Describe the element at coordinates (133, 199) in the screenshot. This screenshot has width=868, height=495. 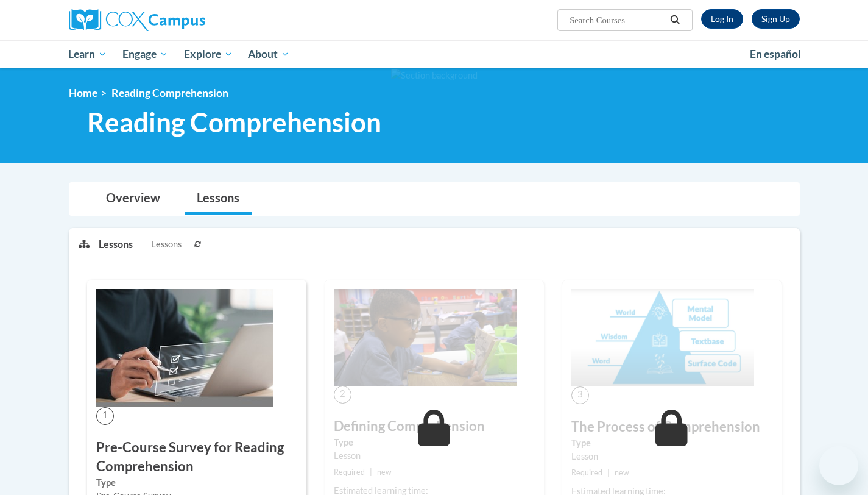
I see `a: Overview` at that location.